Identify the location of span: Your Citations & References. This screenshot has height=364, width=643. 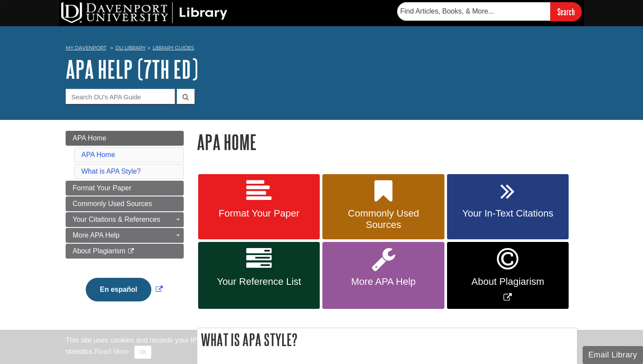
(116, 219).